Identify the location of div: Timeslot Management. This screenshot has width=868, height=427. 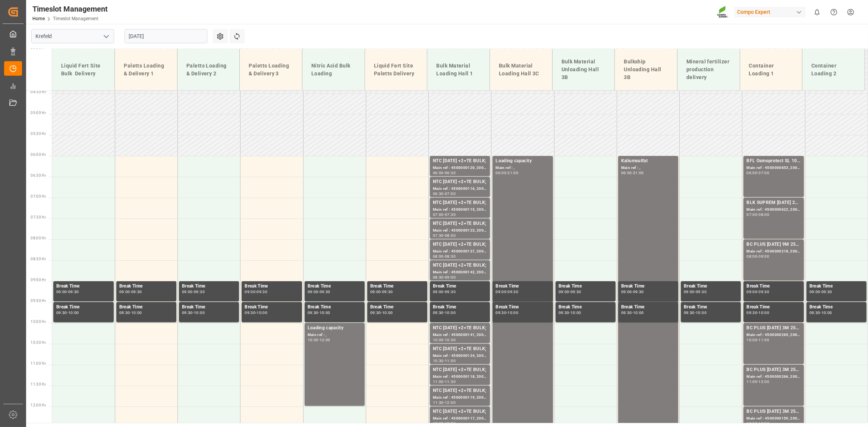
(70, 9).